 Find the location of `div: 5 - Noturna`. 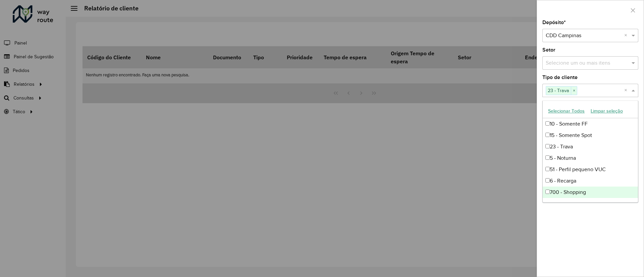

div: 5 - Noturna is located at coordinates (590, 158).